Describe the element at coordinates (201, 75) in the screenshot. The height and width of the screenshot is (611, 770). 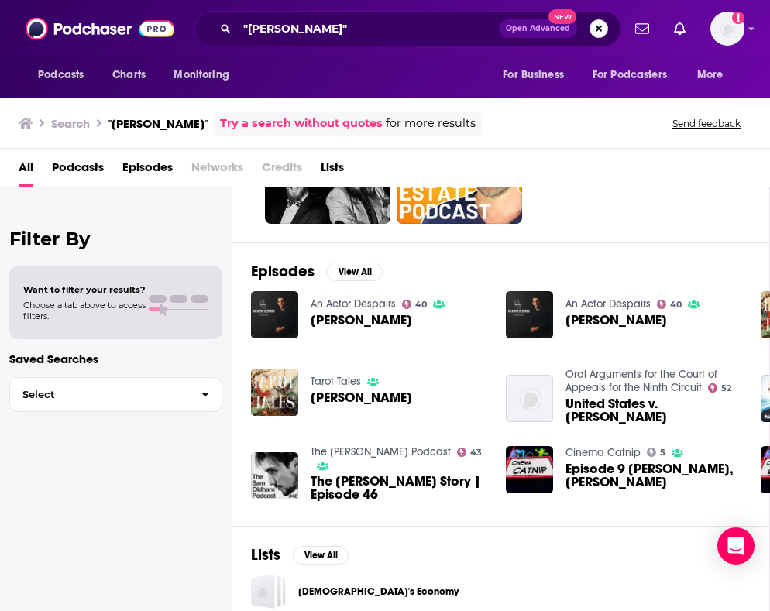
I see `span: Monitoring` at that location.